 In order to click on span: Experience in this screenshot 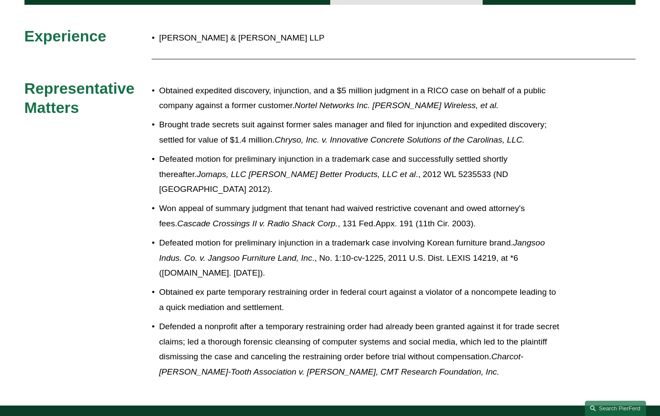, I will do `click(65, 36)`.